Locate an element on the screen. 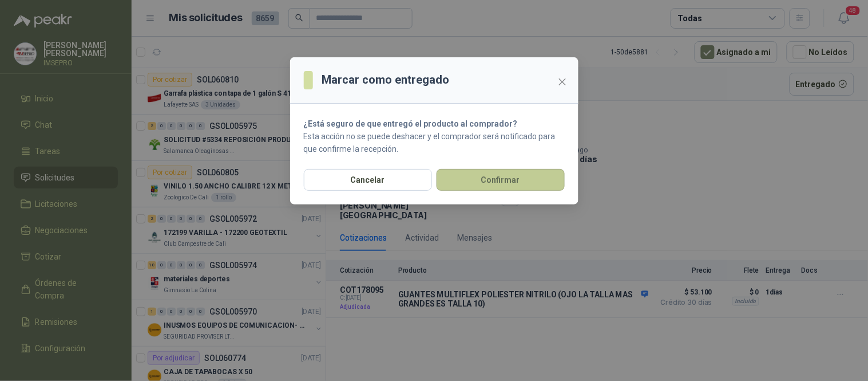 This screenshot has width=868, height=381. p: Esta acción no se puede deshacer y el comprador será notificado para que confirme la recepción. is located at coordinates (434, 143).